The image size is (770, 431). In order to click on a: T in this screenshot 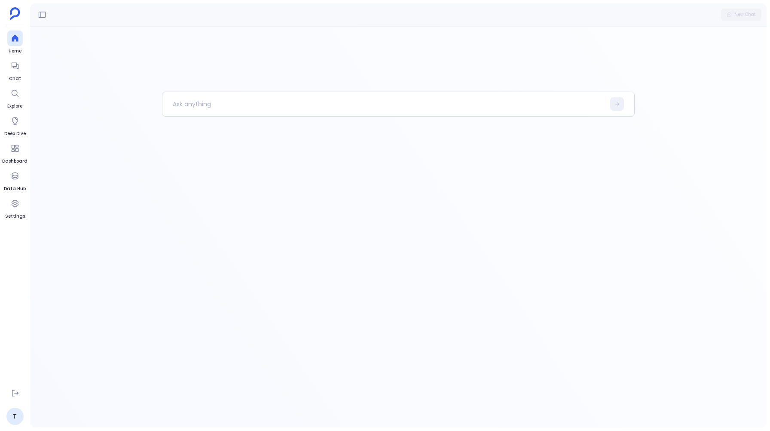, I will do `click(15, 416)`.